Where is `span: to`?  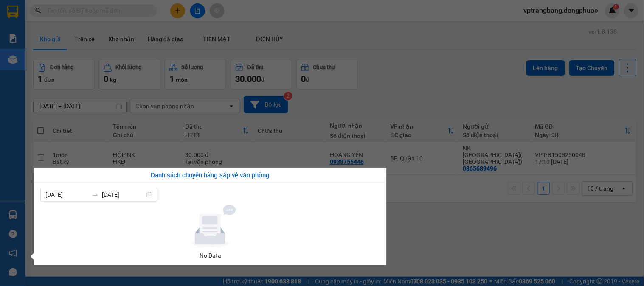
span: to is located at coordinates (95, 195).